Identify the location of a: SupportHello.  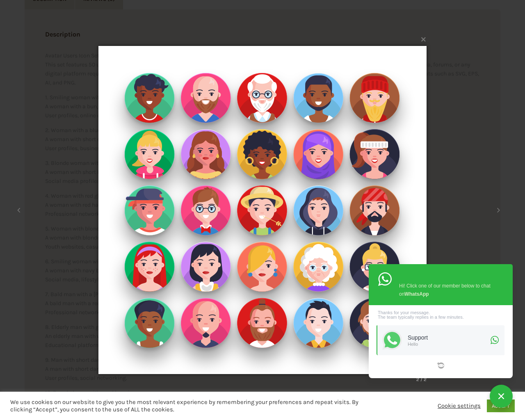
(441, 340).